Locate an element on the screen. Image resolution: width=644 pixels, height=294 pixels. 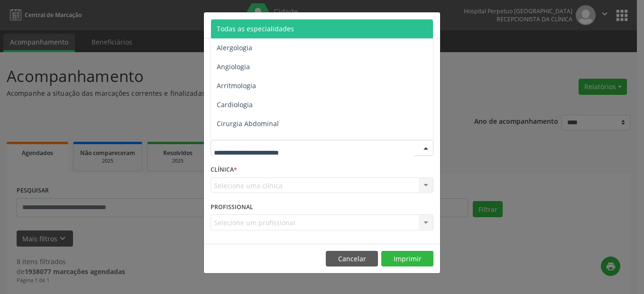
label: CLÍNICA is located at coordinates (224, 169).